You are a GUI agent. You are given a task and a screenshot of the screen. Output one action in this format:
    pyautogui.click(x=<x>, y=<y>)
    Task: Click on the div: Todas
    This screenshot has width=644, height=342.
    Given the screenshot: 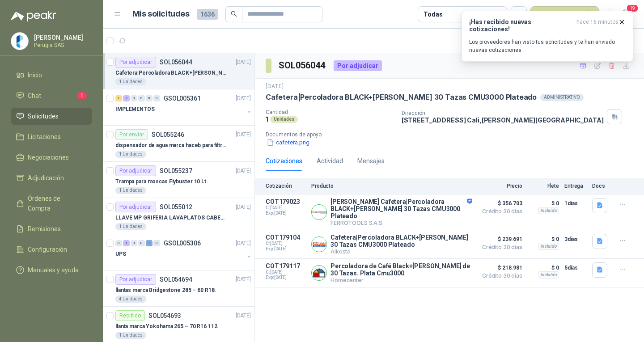 What is the action you would take?
    pyautogui.click(x=433, y=14)
    